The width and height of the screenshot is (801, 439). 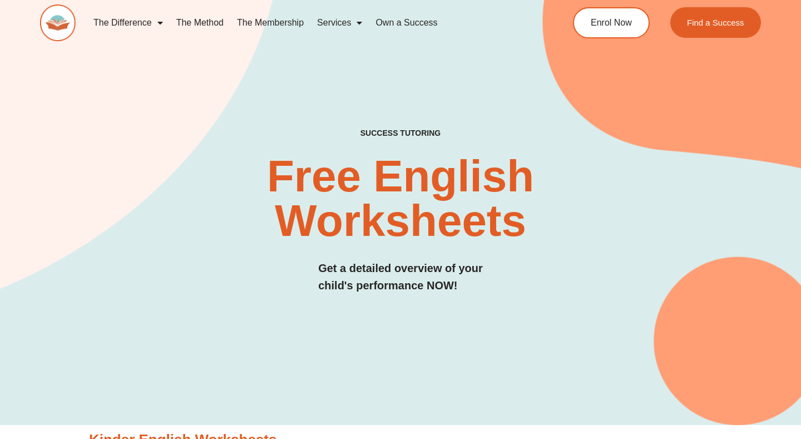 What do you see at coordinates (309, 23) in the screenshot?
I see `nav: Menu` at bounding box center [309, 23].